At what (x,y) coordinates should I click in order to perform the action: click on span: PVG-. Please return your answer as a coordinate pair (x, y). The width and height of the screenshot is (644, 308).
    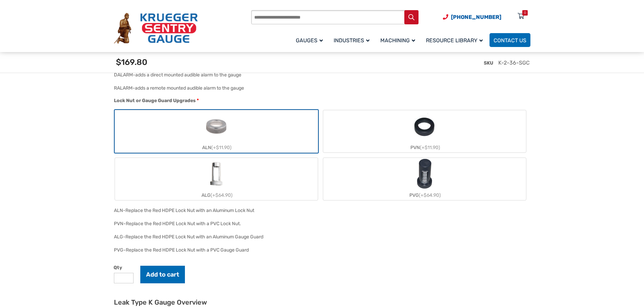
    Looking at the image, I should click on (120, 250).